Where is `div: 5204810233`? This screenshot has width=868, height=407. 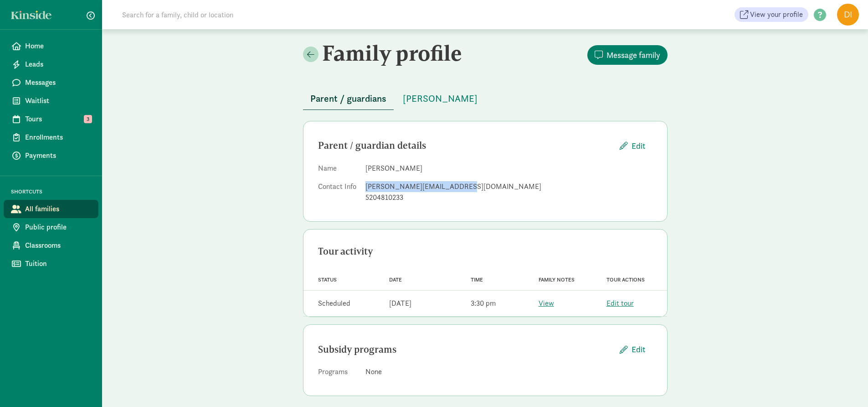
div: 5204810233 is located at coordinates (509, 198).